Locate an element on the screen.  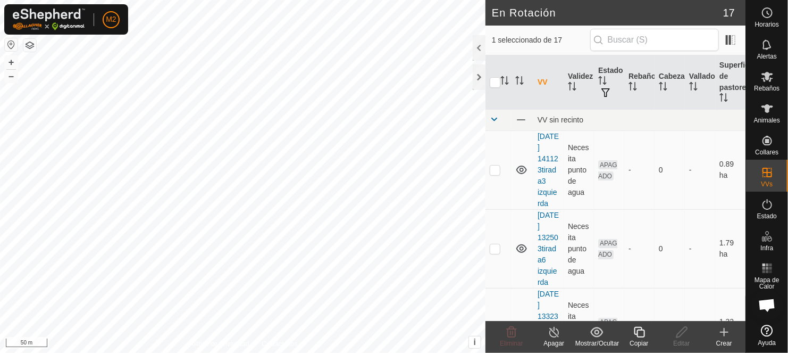
span: Rebaños is located at coordinates (767, 88).